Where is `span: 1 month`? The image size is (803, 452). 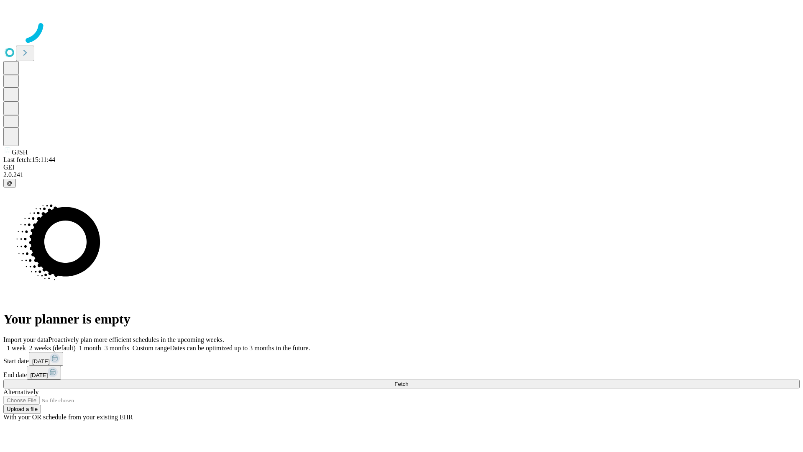
span: 1 month is located at coordinates (90, 347).